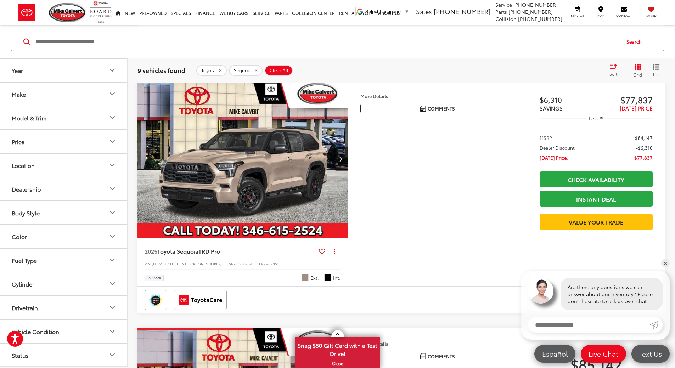 Image resolution: width=675 pixels, height=368 pixels. What do you see at coordinates (156, 300) in the screenshot?
I see `img: Toyota Safety Sense Mike Calvert Toyota Houston TX` at bounding box center [156, 300].